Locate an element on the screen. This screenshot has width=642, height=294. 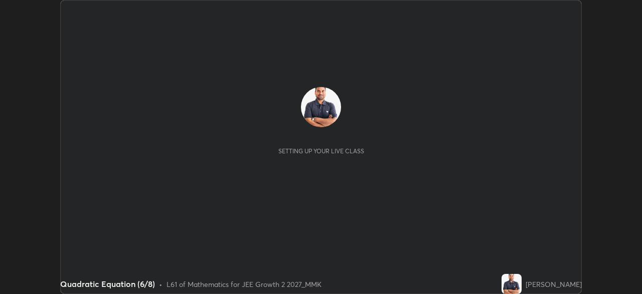
div: L61 of Mathematics for JEE Growth 2 2027_MMK is located at coordinates (244, 284).